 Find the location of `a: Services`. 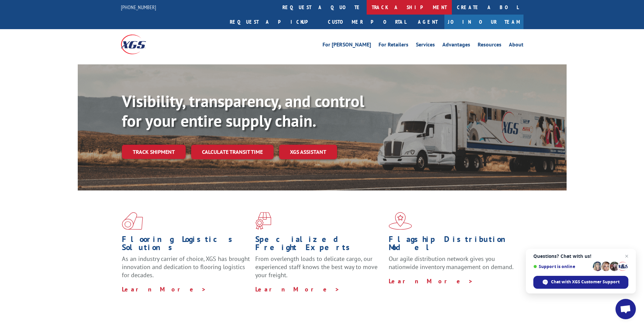

a: Services is located at coordinates (425, 46).